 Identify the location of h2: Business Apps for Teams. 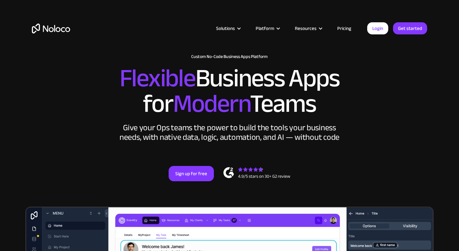
(229, 91).